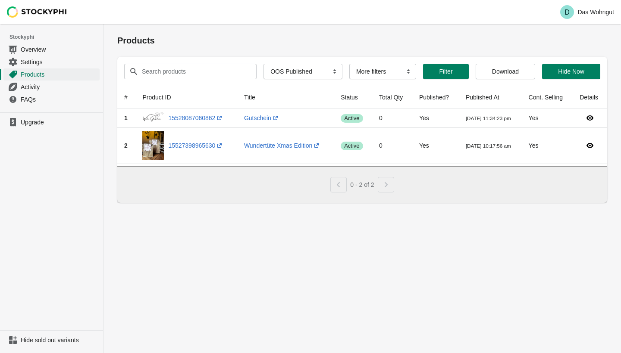 The height and width of the screenshot is (353, 621). What do you see at coordinates (51, 62) in the screenshot?
I see `a: Settings` at bounding box center [51, 62].